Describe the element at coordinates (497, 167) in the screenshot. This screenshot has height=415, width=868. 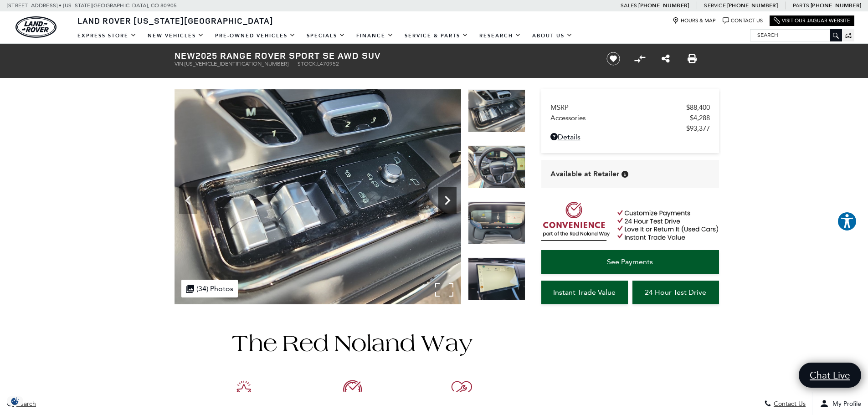
I see `img: New 2025 Eiger Grey Land Rover SE image 19` at that location.